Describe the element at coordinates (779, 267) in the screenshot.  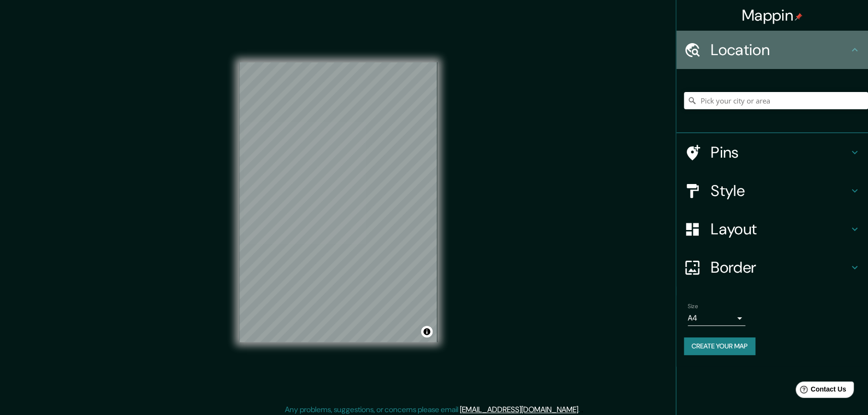
I see `h4: Border` at that location.